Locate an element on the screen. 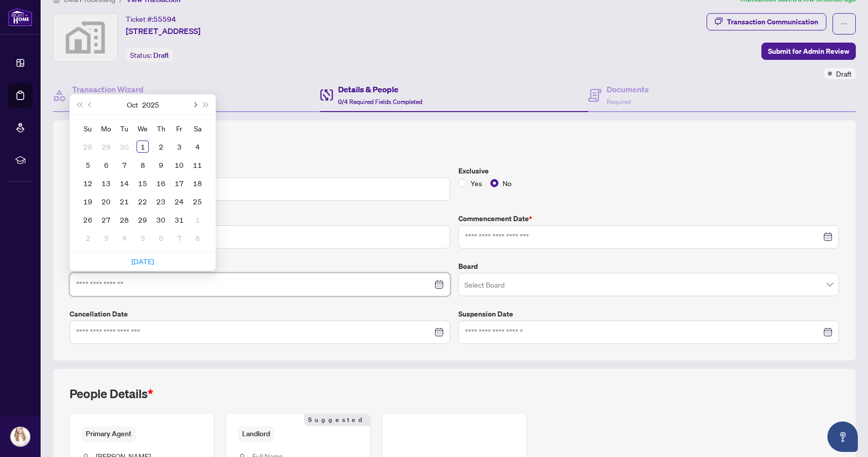 This screenshot has height=457, width=868. button: Choose a year is located at coordinates (150, 104).